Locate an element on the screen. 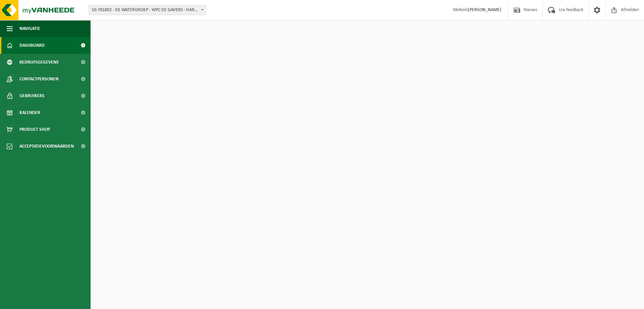 This screenshot has height=309, width=644. span: Bedrijfsgegevens is located at coordinates (39, 62).